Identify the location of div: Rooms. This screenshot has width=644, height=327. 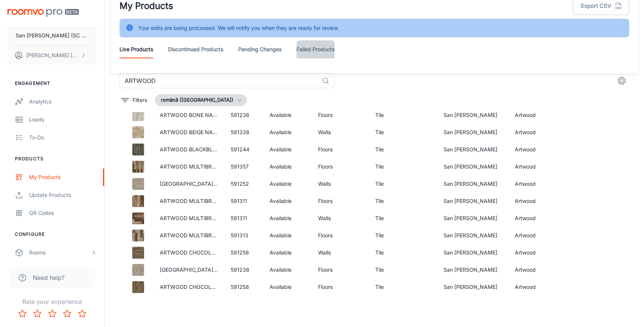
(60, 253).